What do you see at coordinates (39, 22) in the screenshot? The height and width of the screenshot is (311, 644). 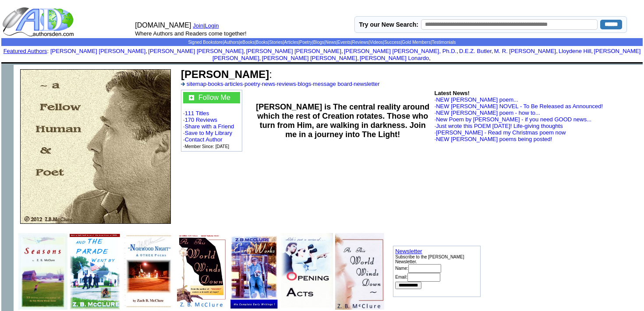 I see `img: logo_ad.gif` at bounding box center [39, 22].